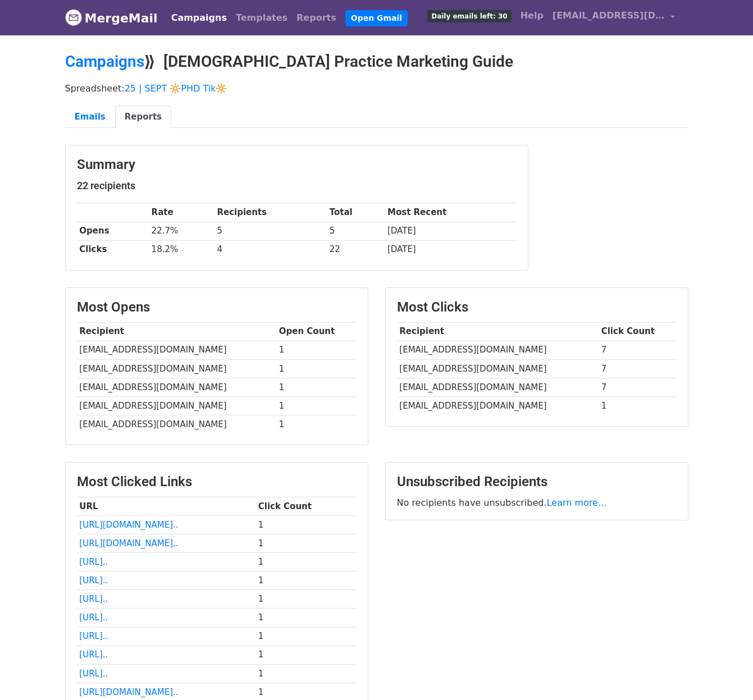 This screenshot has height=700, width=753. What do you see at coordinates (182, 213) in the screenshot?
I see `th: Rate` at bounding box center [182, 213].